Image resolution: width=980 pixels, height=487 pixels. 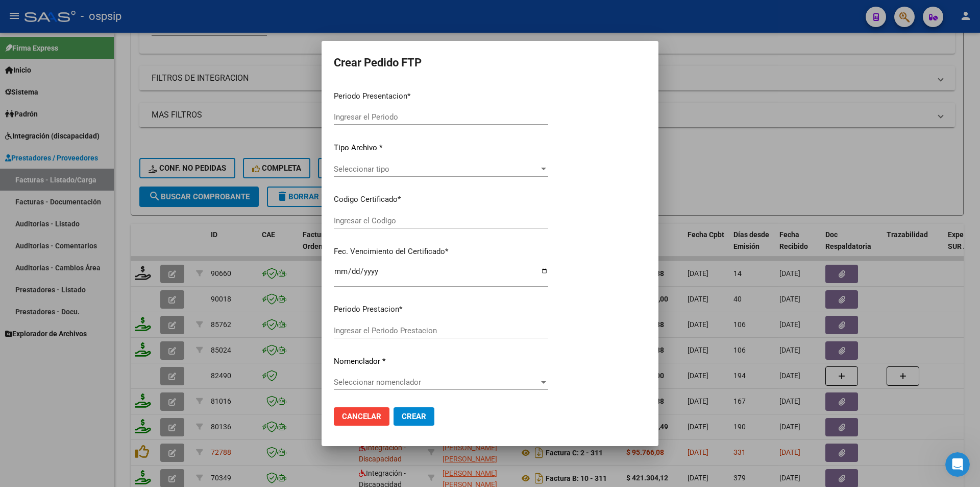 I want to click on span: Seleccionar tipo, so click(x=437, y=169).